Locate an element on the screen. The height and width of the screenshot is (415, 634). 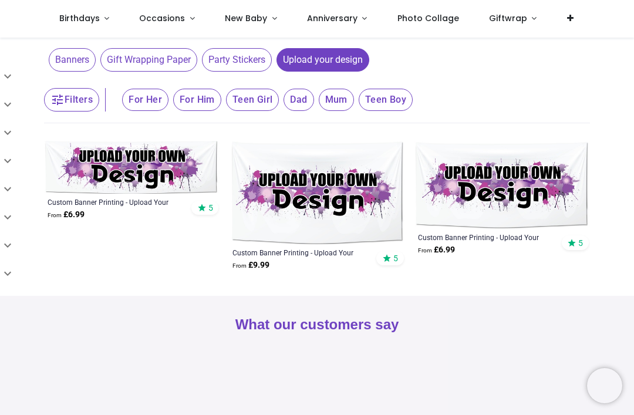
div: Custom Banner Printing - Upload Your Own Design - Size 1 is located at coordinates (115, 202).